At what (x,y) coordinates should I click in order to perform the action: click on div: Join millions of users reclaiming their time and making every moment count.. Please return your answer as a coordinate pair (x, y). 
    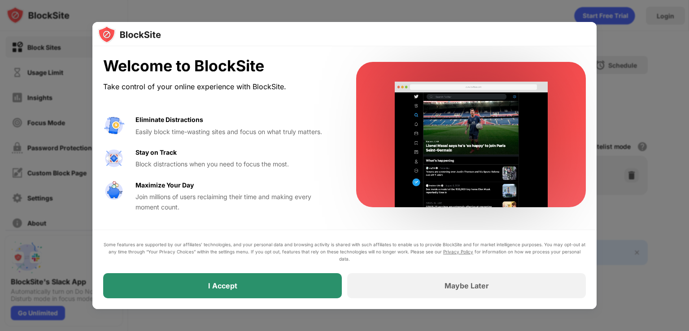
    Looking at the image, I should click on (235, 202).